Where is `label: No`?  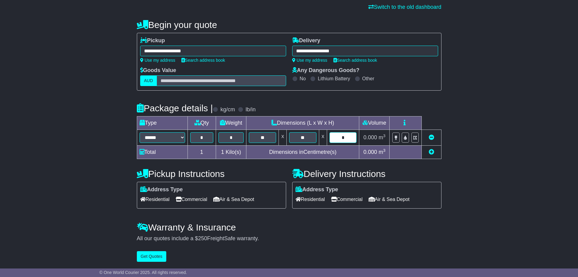
label: No is located at coordinates (303, 78).